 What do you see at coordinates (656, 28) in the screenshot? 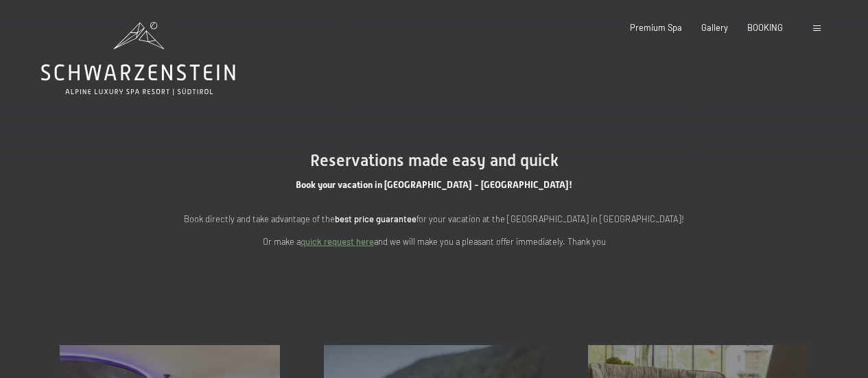
I see `span: Premium Spa` at bounding box center [656, 28].